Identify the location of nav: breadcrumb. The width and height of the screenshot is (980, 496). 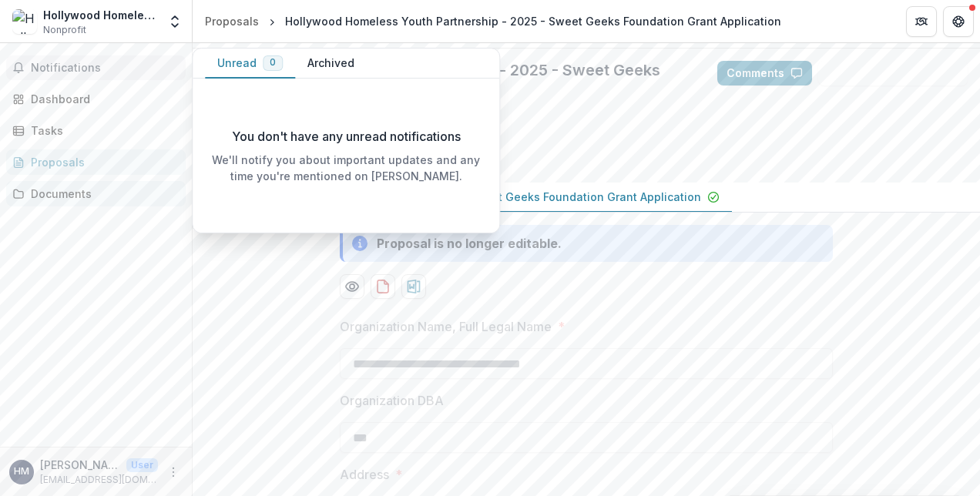
(493, 21).